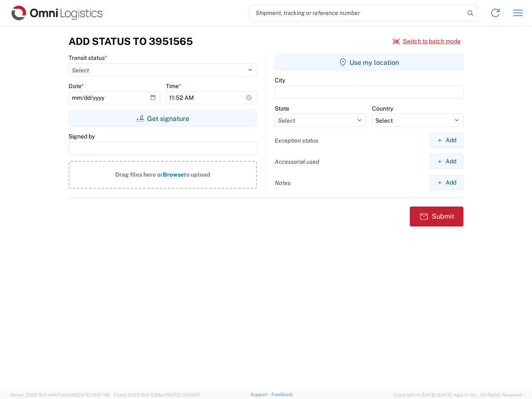 Image resolution: width=532 pixels, height=399 pixels. Describe the element at coordinates (261, 395) in the screenshot. I see `a: Support` at that location.